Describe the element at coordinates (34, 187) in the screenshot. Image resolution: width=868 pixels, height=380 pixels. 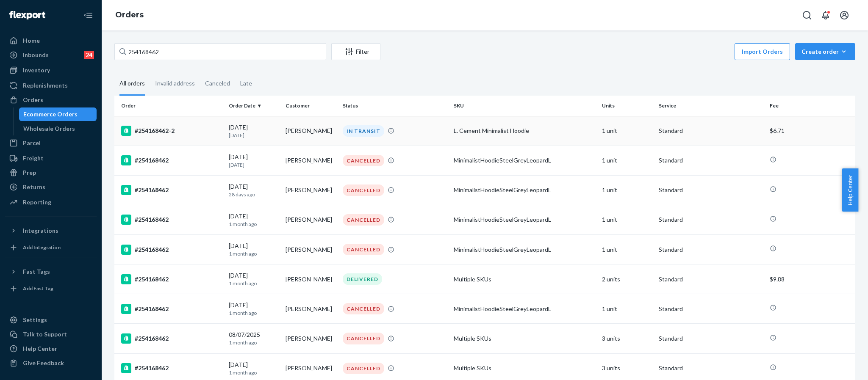
I see `div: Returns` at that location.